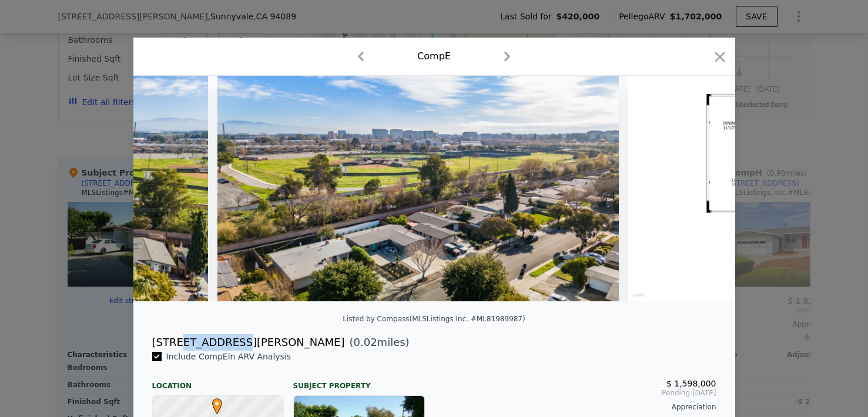 The width and height of the screenshot is (868, 417). I want to click on span: 0.02, so click(365, 342).